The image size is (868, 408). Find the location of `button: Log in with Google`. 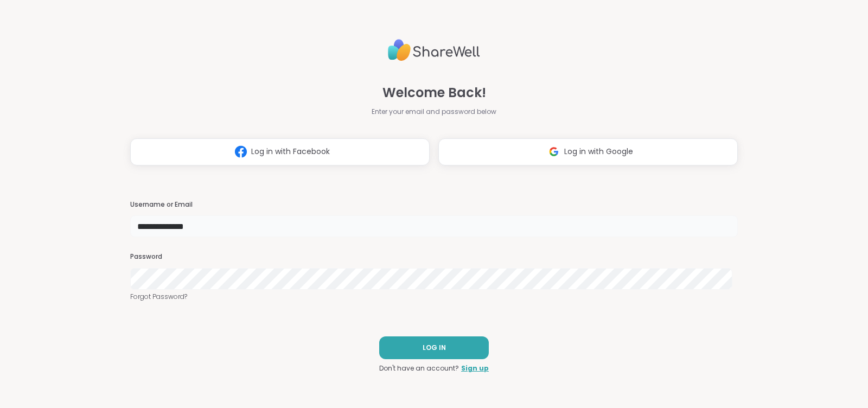

button: Log in with Google is located at coordinates (588, 152).